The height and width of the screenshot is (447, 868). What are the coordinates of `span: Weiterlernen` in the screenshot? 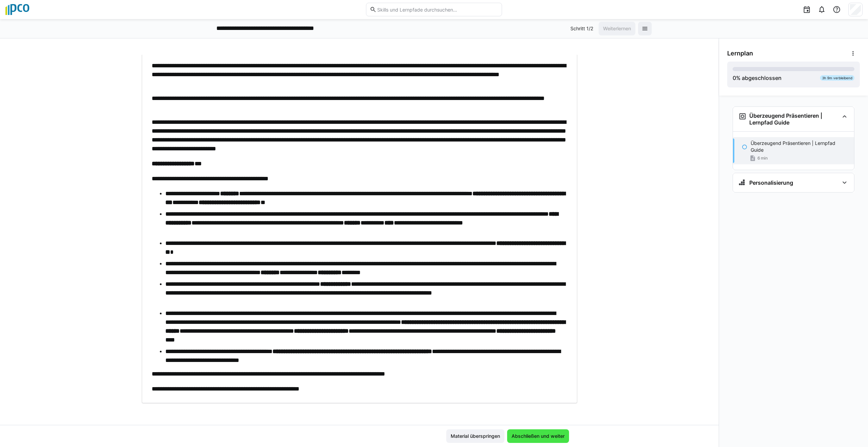 It's located at (617, 28).